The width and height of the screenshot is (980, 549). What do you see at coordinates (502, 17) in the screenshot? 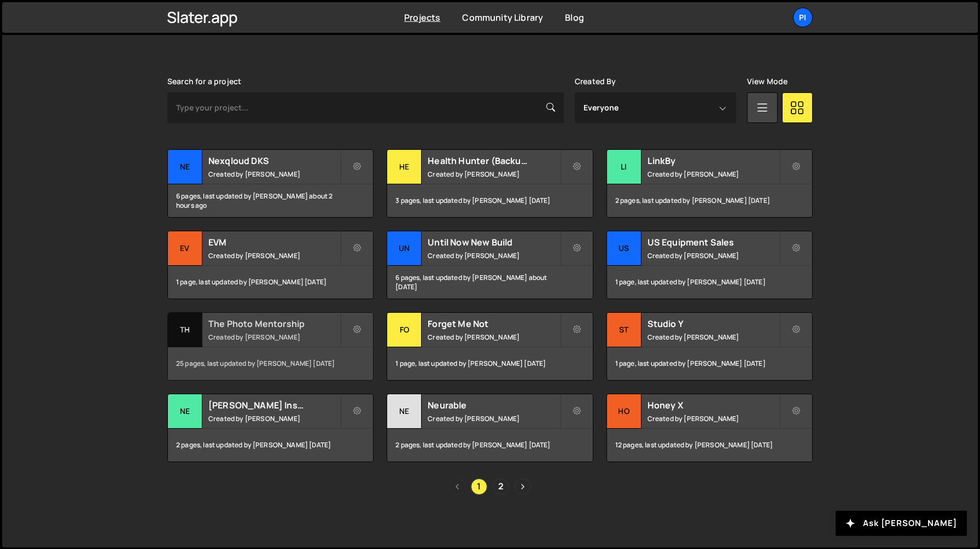
I see `a: Community Library` at bounding box center [502, 17].